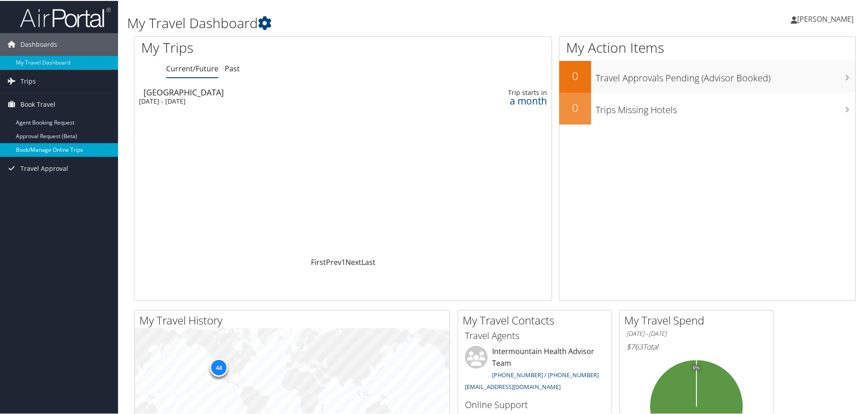 The image size is (868, 414). Describe the element at coordinates (44, 167) in the screenshot. I see `span: Travel Approval` at that location.